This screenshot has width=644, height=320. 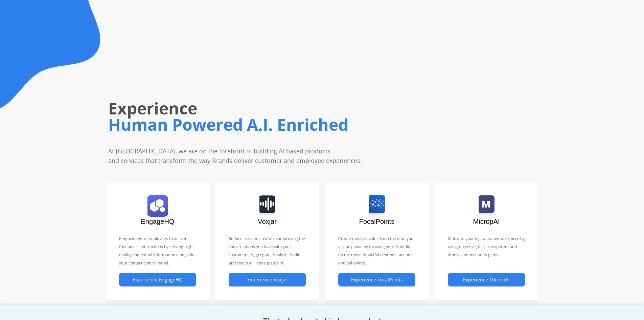 I want to click on a: Experience FocalPoints, so click(x=377, y=280).